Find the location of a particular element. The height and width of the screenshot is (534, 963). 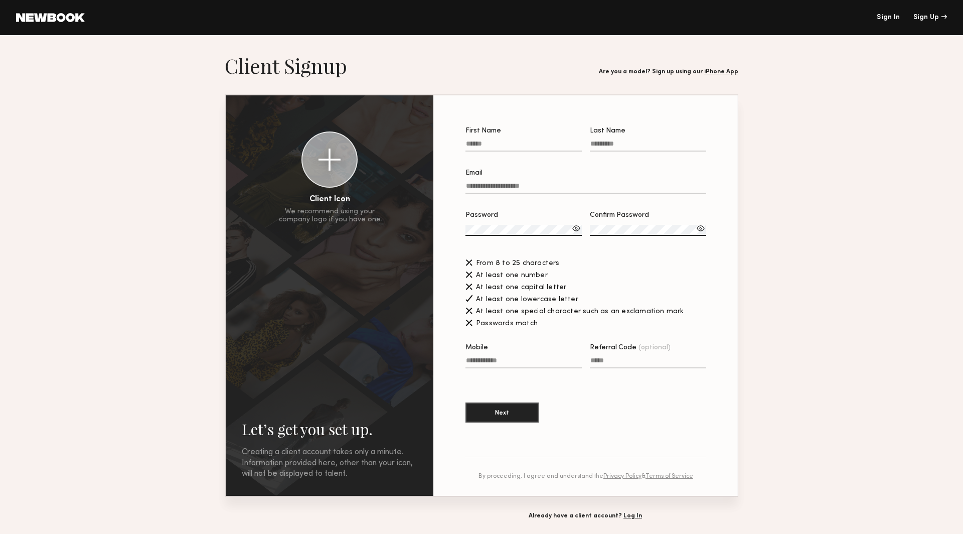

div: Are you a model? Sign up using our is located at coordinates (668, 72).